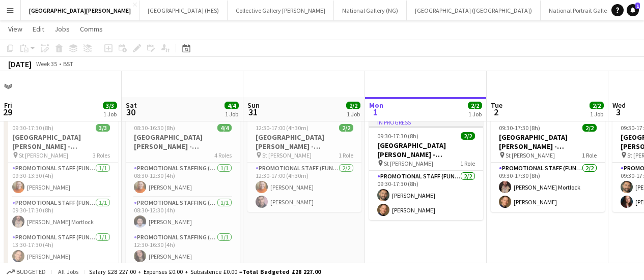  Describe the element at coordinates (62, 29) in the screenshot. I see `span: Jobs` at that location.